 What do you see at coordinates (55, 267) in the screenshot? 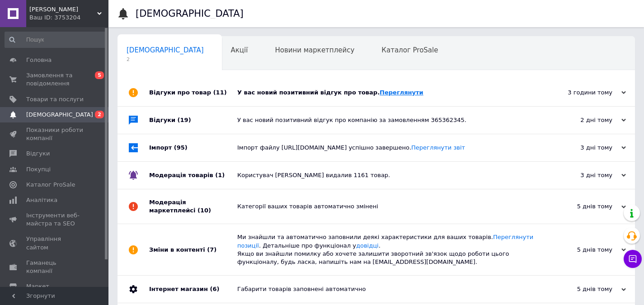
I see `span: Гаманець компанії` at bounding box center [55, 267].